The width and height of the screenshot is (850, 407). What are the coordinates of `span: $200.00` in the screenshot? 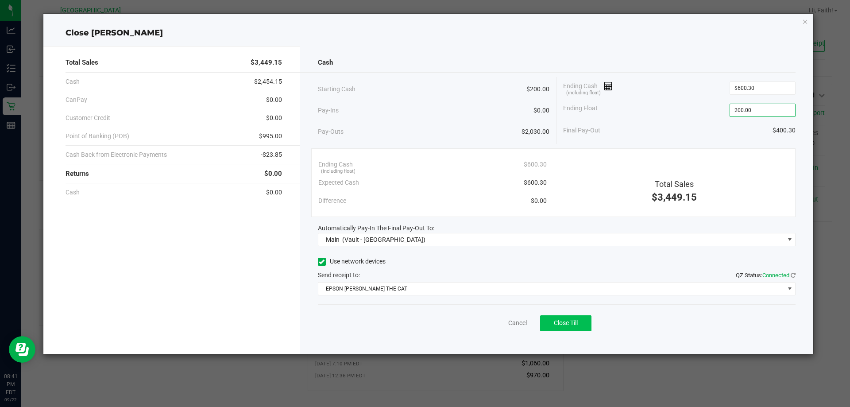 It's located at (538, 89).